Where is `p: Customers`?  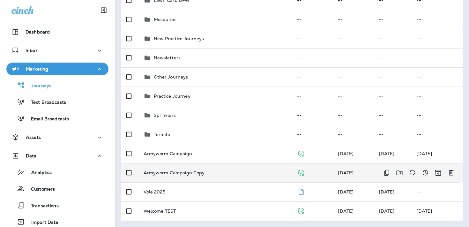
p: Customers is located at coordinates (40, 189).